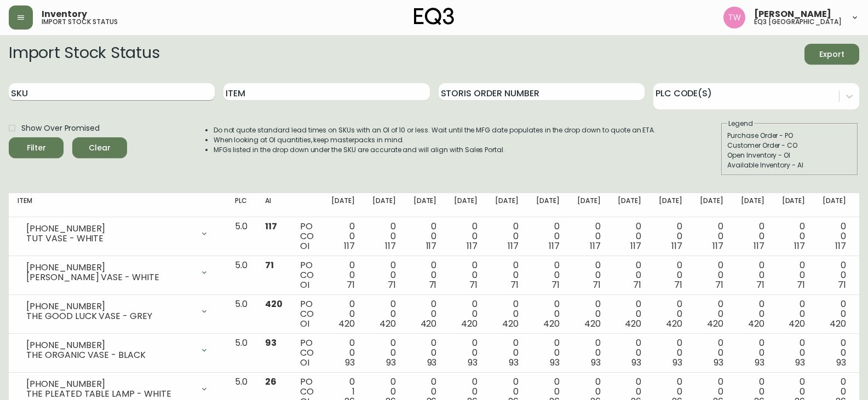 Image resolution: width=868 pixels, height=400 pixels. Describe the element at coordinates (734, 18) in the screenshot. I see `img: 8e40c205ee6e88b80fbeb5ff74f15aa7` at that location.